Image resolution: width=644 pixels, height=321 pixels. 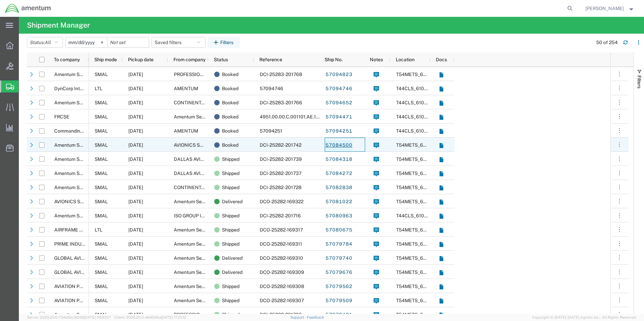 I want to click on span: DynCorp International LLC, so click(x=83, y=88).